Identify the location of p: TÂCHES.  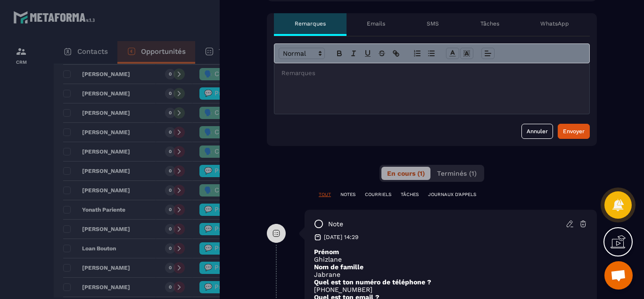
(409, 195).